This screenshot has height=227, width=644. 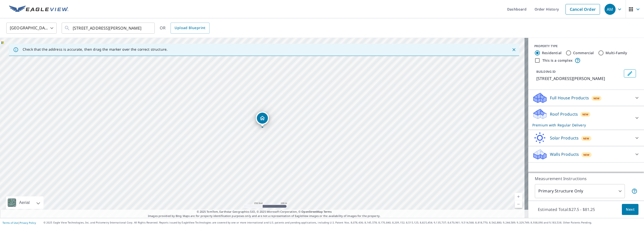 What do you see at coordinates (564, 138) in the screenshot?
I see `p: Solar Products` at bounding box center [564, 138].